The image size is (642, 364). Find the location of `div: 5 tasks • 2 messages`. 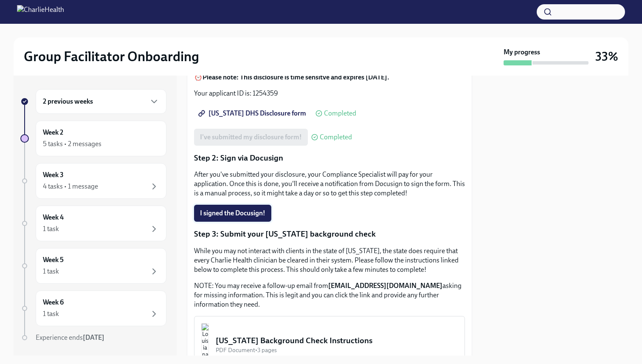

div: 5 tasks • 2 messages is located at coordinates (72, 144).